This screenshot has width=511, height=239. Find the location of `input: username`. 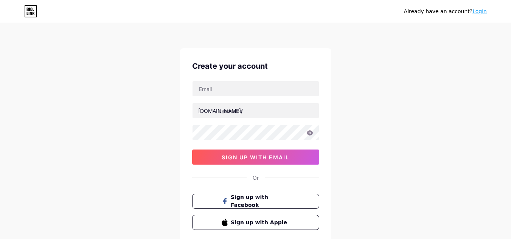

input: username is located at coordinates (256, 111).